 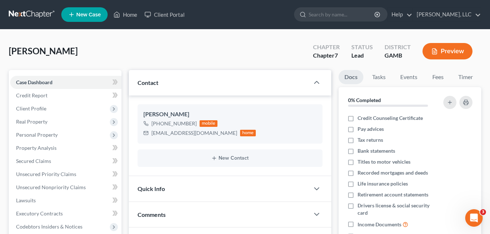 I want to click on span: Codebtors Insiders & Notices, so click(x=49, y=227).